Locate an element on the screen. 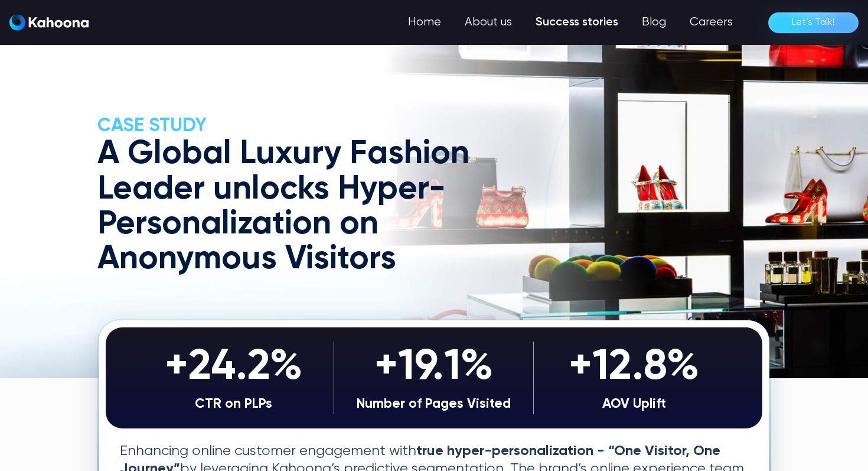  a: Careers is located at coordinates (711, 23).